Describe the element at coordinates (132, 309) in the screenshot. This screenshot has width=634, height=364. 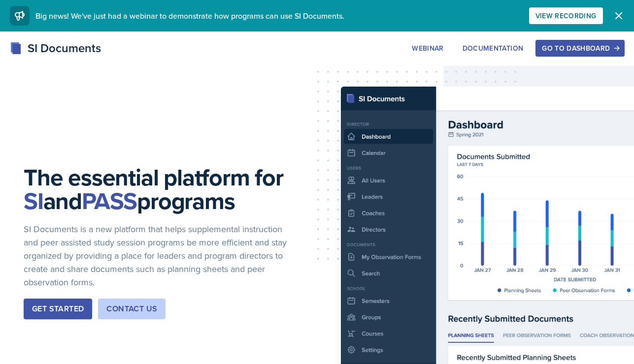
I see `button: Contact Us` at that location.